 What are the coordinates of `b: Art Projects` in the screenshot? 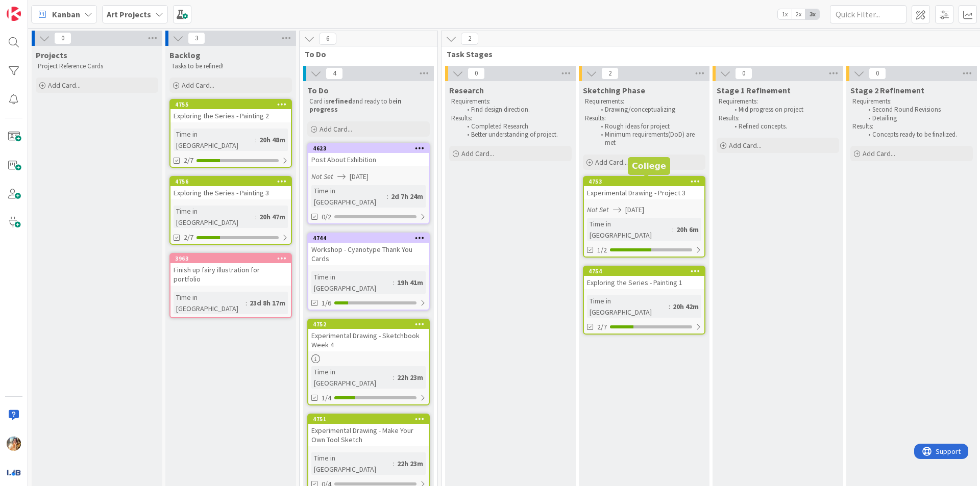 It's located at (128, 14).